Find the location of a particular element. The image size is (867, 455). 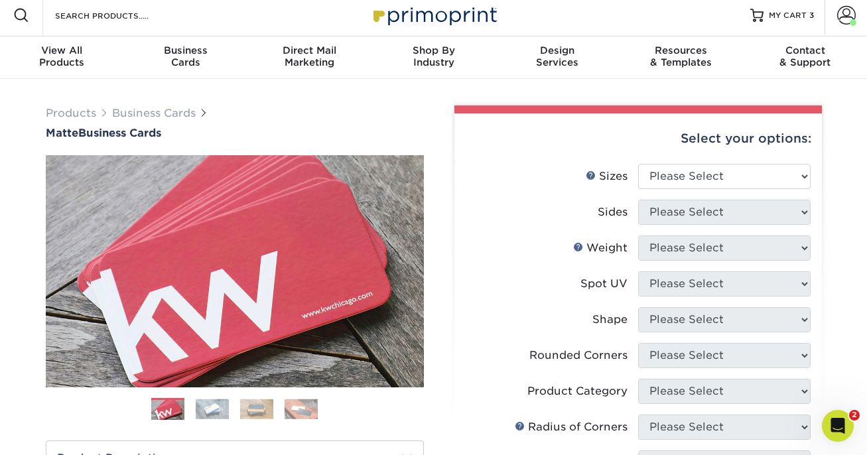

div: Shape is located at coordinates (609, 320).